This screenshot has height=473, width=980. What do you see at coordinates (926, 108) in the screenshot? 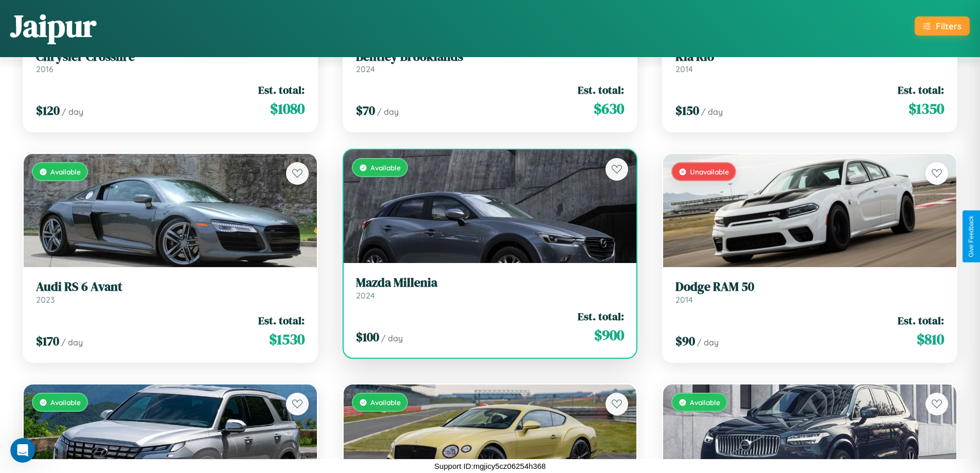
I see `span: $ 1350` at bounding box center [926, 108].